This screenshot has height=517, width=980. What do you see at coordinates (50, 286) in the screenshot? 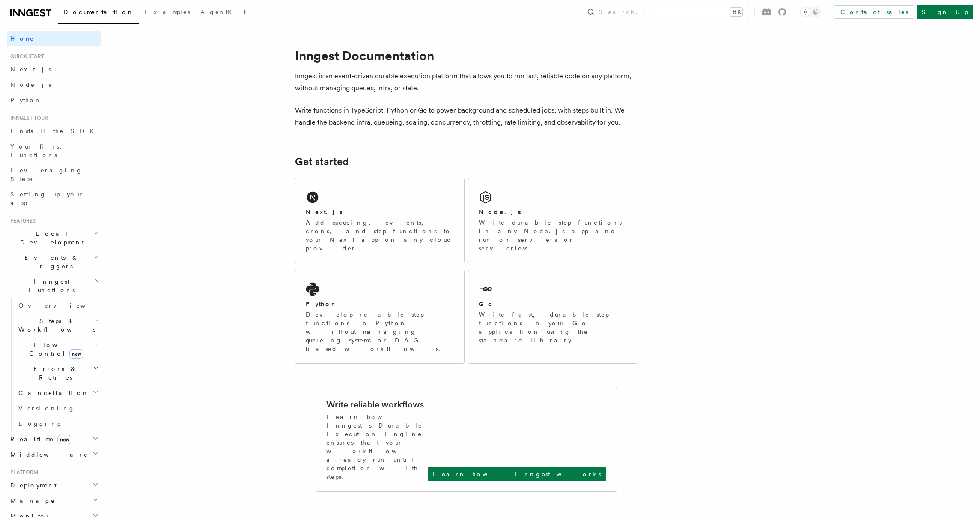
I see `span: Inngest Functions` at bounding box center [50, 286].